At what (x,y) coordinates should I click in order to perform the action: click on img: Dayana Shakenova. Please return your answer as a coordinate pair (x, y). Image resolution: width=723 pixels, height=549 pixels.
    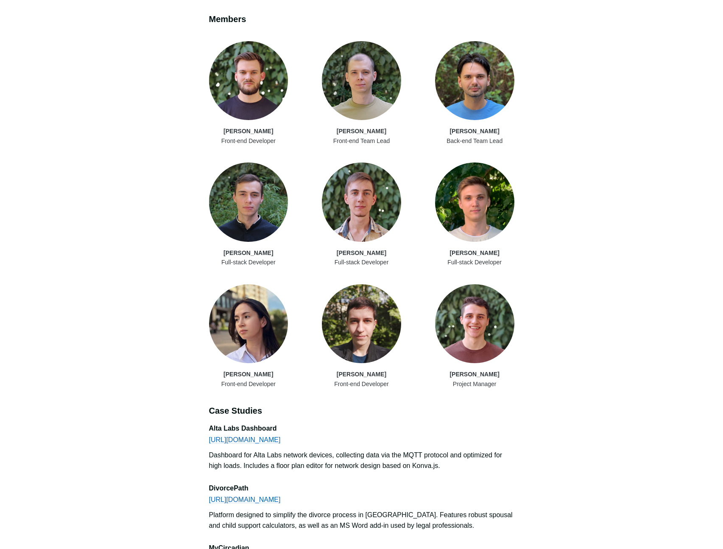
    Looking at the image, I should click on (249, 324).